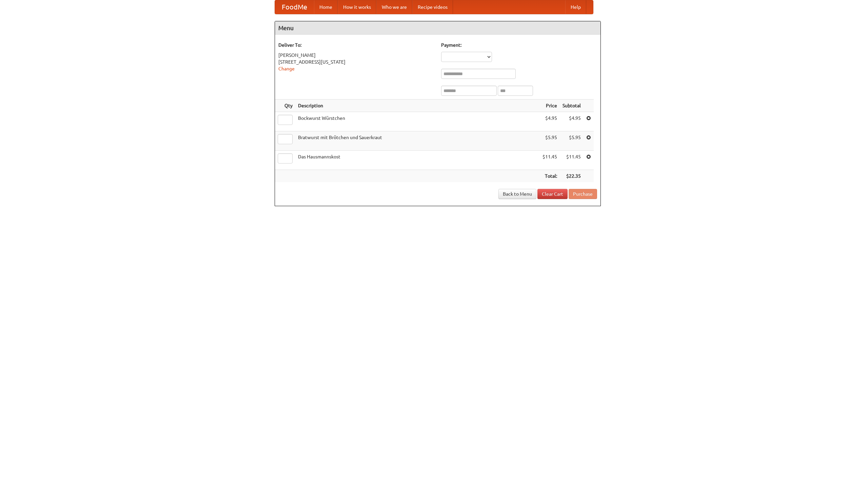  I want to click on a: Back to Menu, so click(517, 194).